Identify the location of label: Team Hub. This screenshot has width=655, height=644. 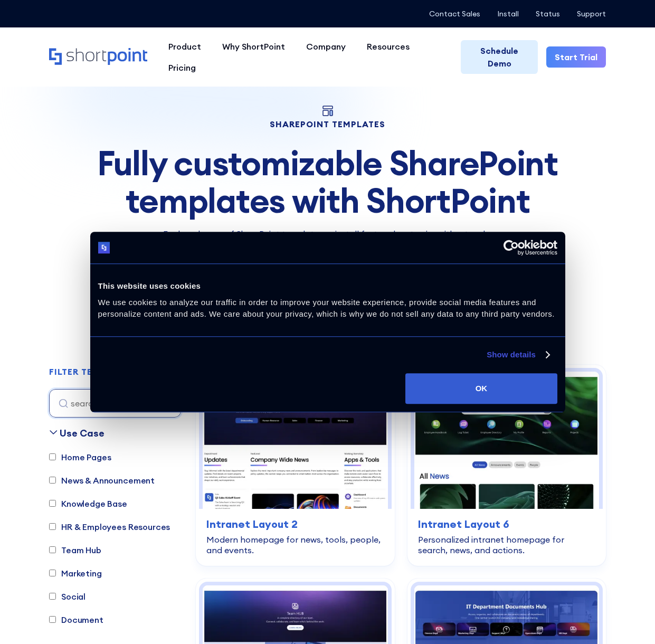
(75, 550).